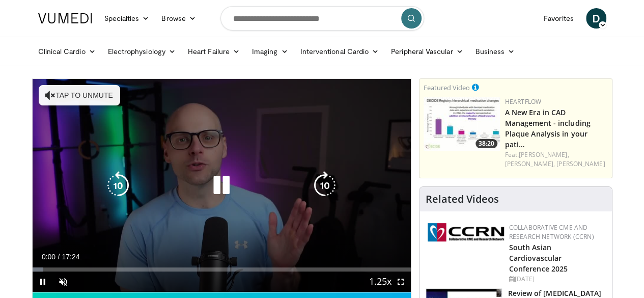 This screenshot has width=644, height=298. What do you see at coordinates (596, 18) in the screenshot?
I see `span: D` at bounding box center [596, 18].